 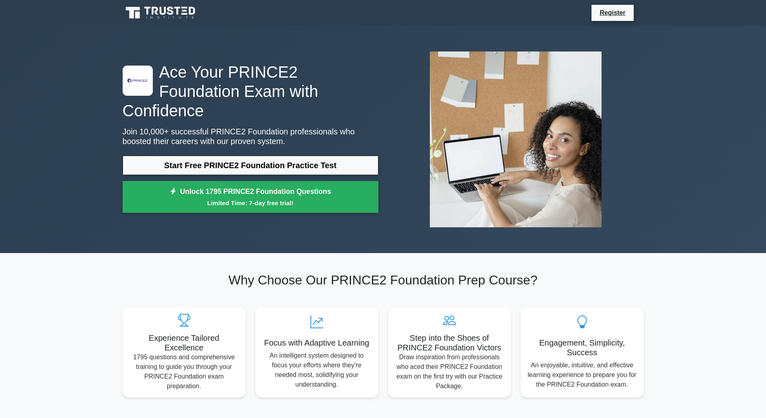 What do you see at coordinates (582, 375) in the screenshot?
I see `p: An enjoyable, intuitive, and effective learning experience to prepare you for the PRINCE2 Foundat...` at bounding box center [582, 375].